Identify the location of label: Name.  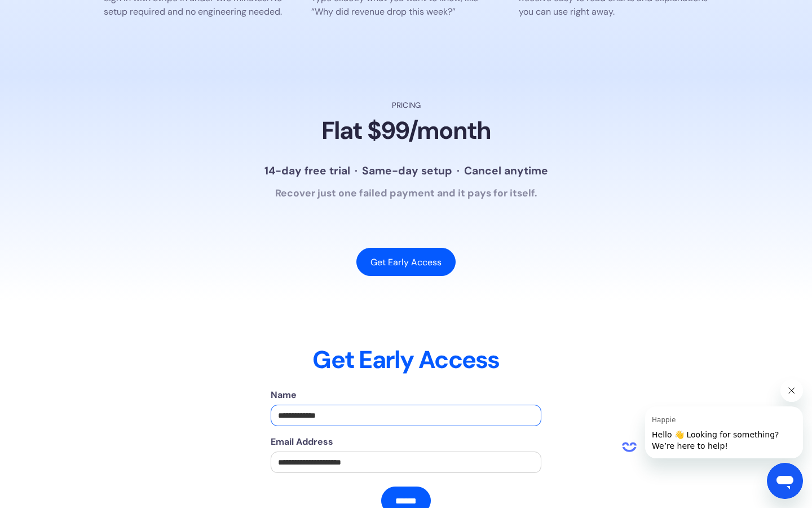
(406, 395).